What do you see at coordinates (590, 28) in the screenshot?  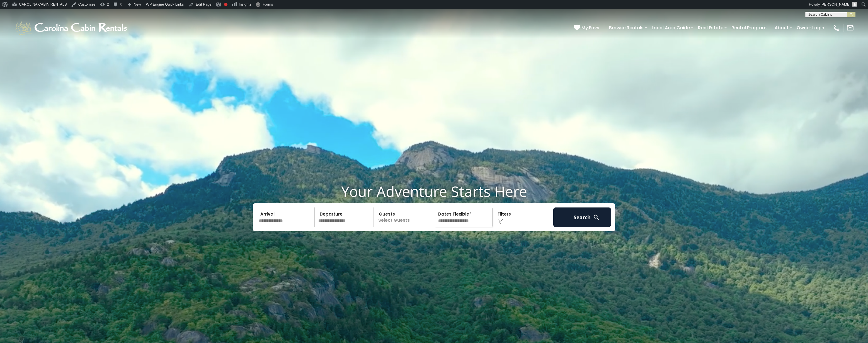 I see `span: My Favs` at bounding box center [590, 28].